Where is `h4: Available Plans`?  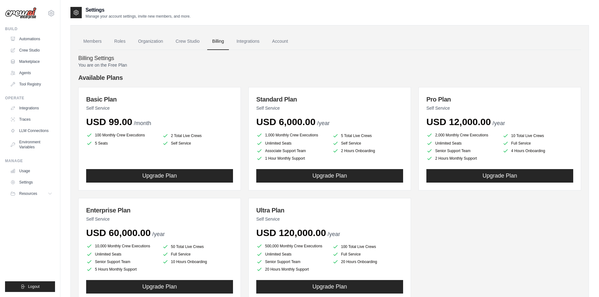
h4: Available Plans is located at coordinates (330, 78).